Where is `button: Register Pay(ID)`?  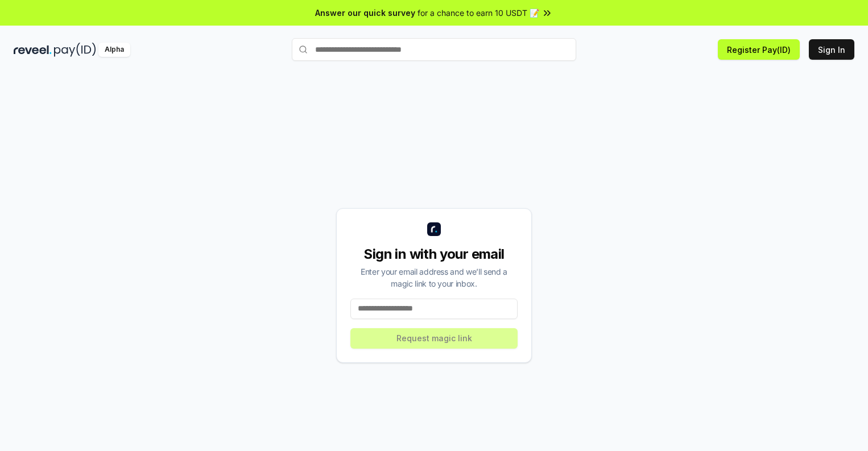
button: Register Pay(ID) is located at coordinates (759, 49).